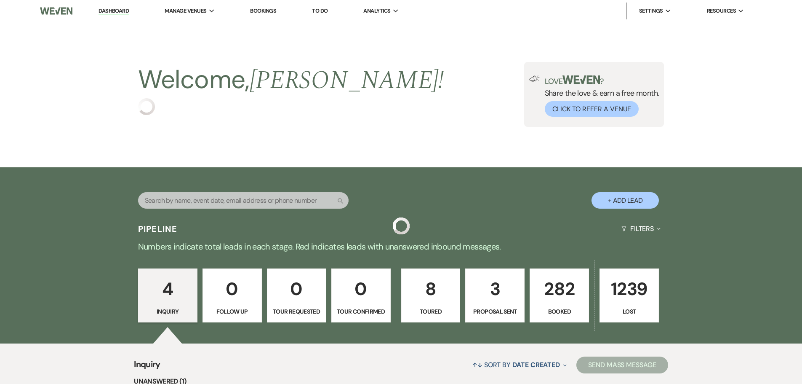  Describe the element at coordinates (401, 246) in the screenshot. I see `p: Numbers indicate total leads in each stage. Red indicates leads with unanswered inbound messages.` at that location.